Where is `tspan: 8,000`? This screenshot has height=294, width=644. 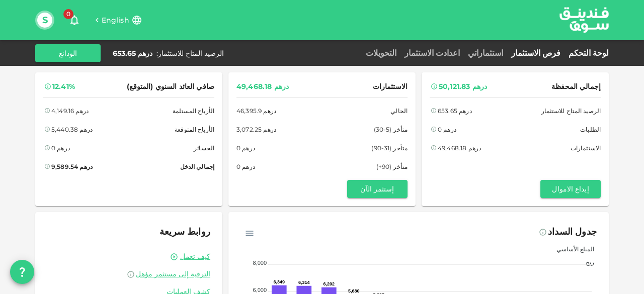
tspan: 8,000 is located at coordinates (260, 263).